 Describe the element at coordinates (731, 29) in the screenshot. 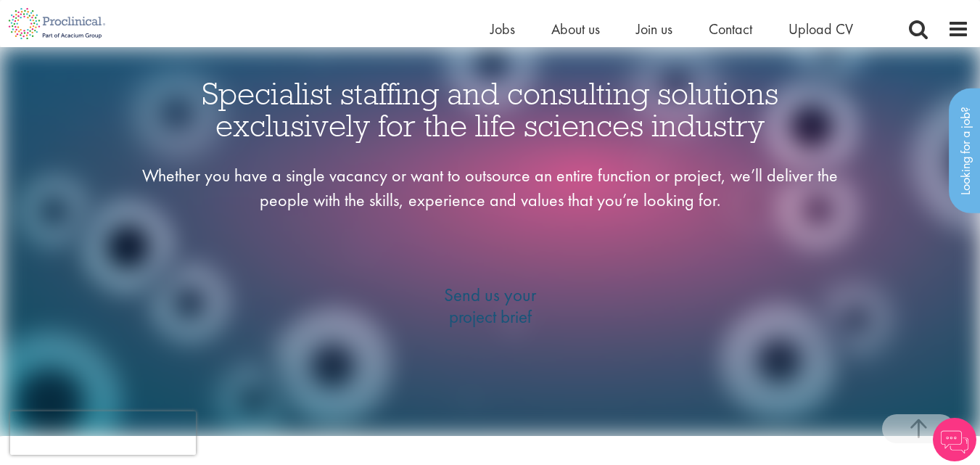

I see `a: Contact` at that location.